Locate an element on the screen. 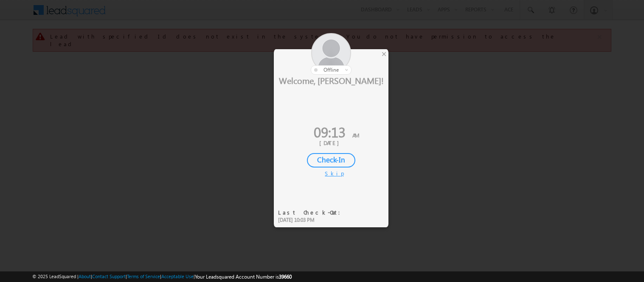 The width and height of the screenshot is (644, 282). a: Contact Support is located at coordinates (108, 276).